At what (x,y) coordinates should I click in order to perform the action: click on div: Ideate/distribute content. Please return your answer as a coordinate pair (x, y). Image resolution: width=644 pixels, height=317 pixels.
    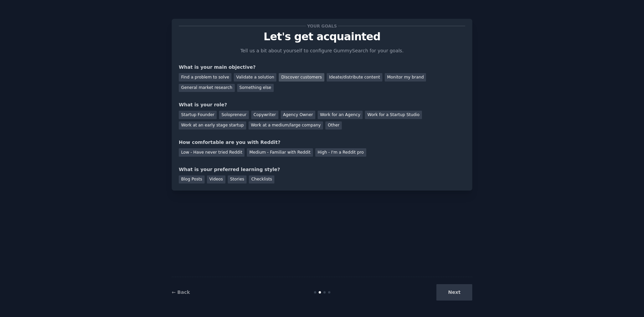
    Looking at the image, I should click on (354, 77).